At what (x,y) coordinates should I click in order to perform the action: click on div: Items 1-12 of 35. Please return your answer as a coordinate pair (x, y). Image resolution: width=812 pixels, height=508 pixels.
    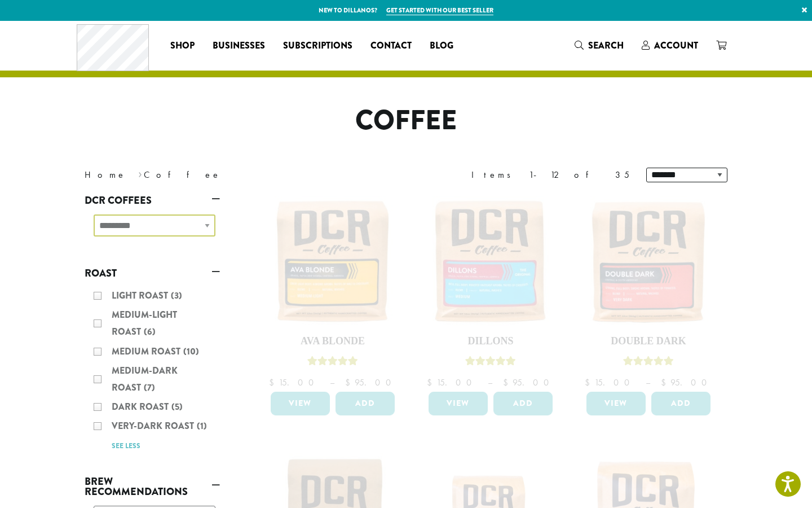
    Looking at the image, I should click on (550, 175).